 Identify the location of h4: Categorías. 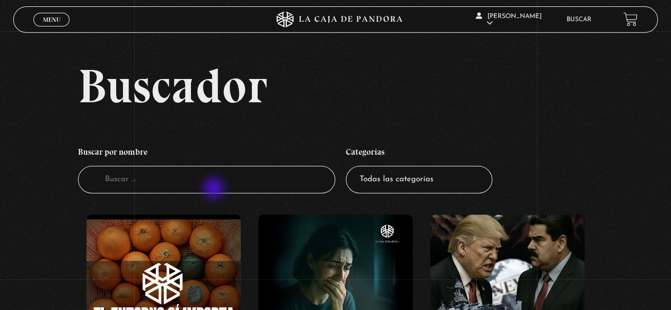
(419, 154).